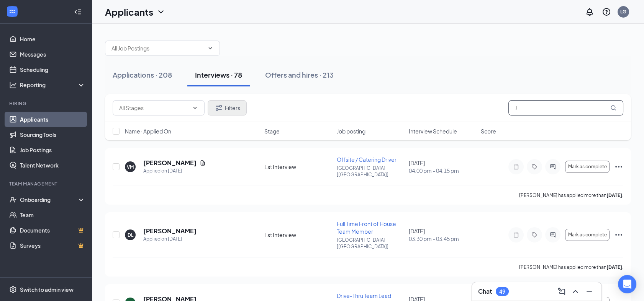 The width and height of the screenshot is (644, 301). Describe the element at coordinates (142, 75) in the screenshot. I see `div: Applications · 208` at that location.